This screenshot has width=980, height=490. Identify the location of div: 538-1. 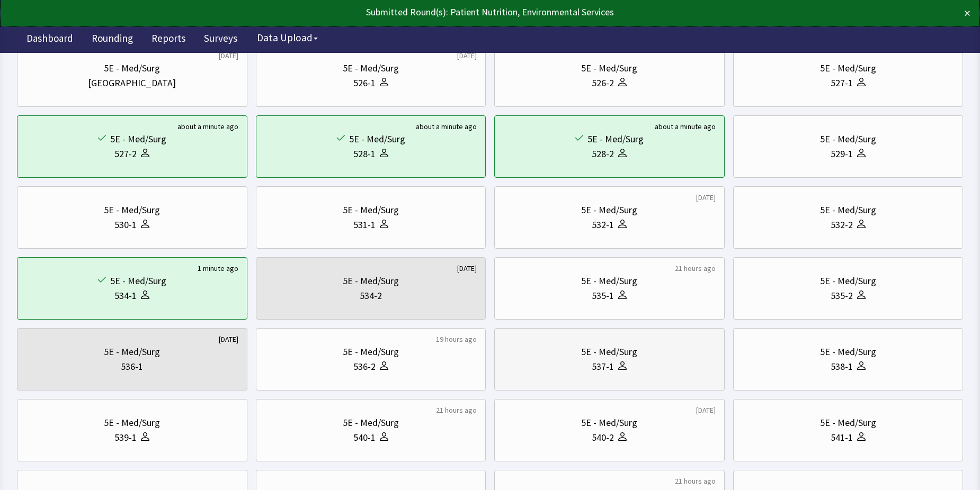
(842, 367).